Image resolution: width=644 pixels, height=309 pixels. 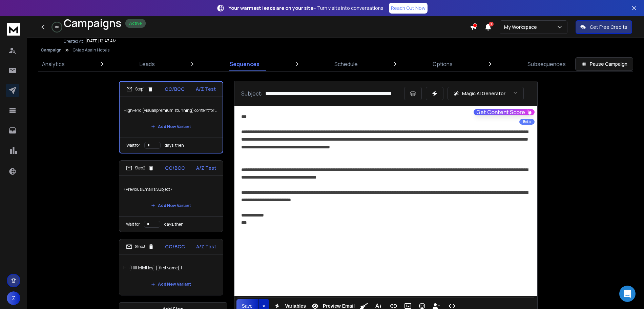 I want to click on div: Active, so click(x=135, y=23).